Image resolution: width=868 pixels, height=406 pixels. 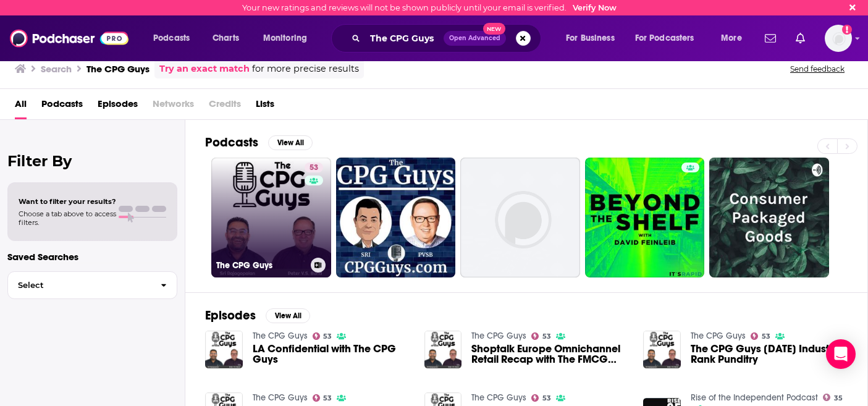 What do you see at coordinates (430, 7) in the screenshot?
I see `div: Your new ratings and reviews will not be shown publicly until your email is verified.` at bounding box center [430, 7].